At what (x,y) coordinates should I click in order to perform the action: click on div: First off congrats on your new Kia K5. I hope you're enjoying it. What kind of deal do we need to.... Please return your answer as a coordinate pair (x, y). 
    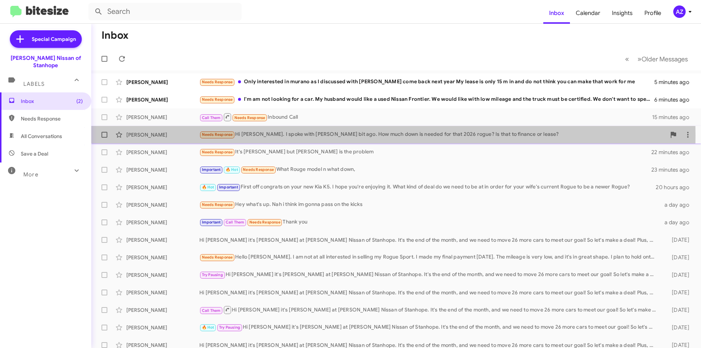
    Looking at the image, I should click on (427, 187).